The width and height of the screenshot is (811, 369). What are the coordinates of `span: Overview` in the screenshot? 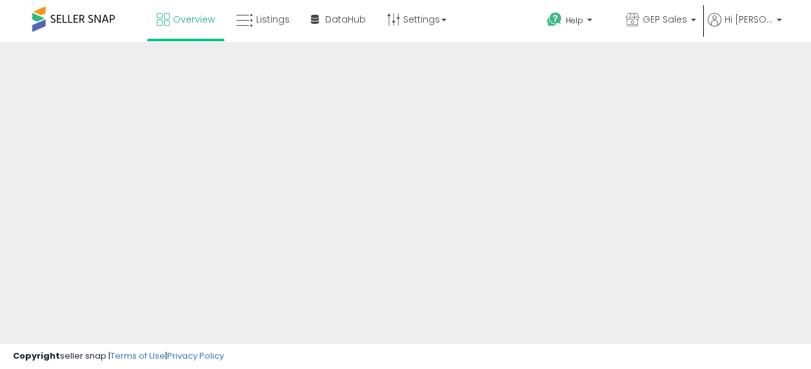 It's located at (194, 19).